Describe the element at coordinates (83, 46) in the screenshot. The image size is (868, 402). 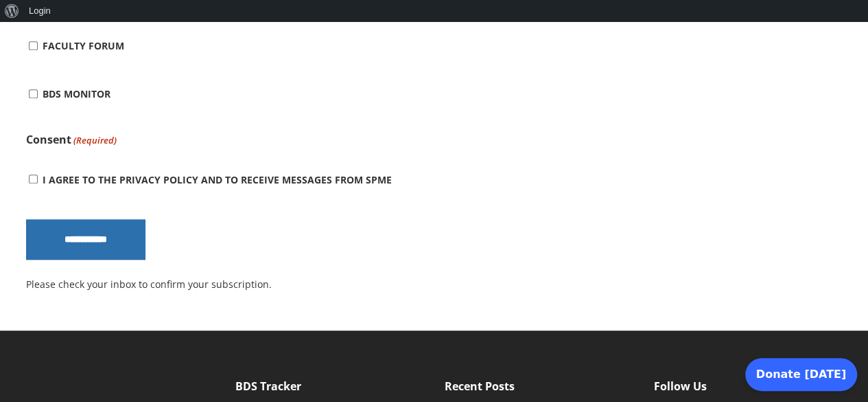
I see `label: Faculty Forum` at that location.